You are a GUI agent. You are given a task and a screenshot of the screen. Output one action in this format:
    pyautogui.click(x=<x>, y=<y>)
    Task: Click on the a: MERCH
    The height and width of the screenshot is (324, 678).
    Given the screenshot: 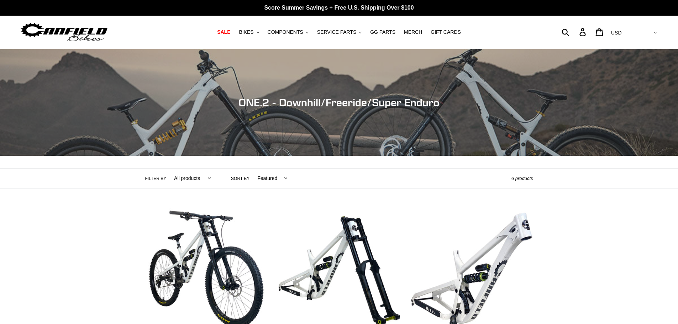 What is the action you would take?
    pyautogui.click(x=413, y=32)
    